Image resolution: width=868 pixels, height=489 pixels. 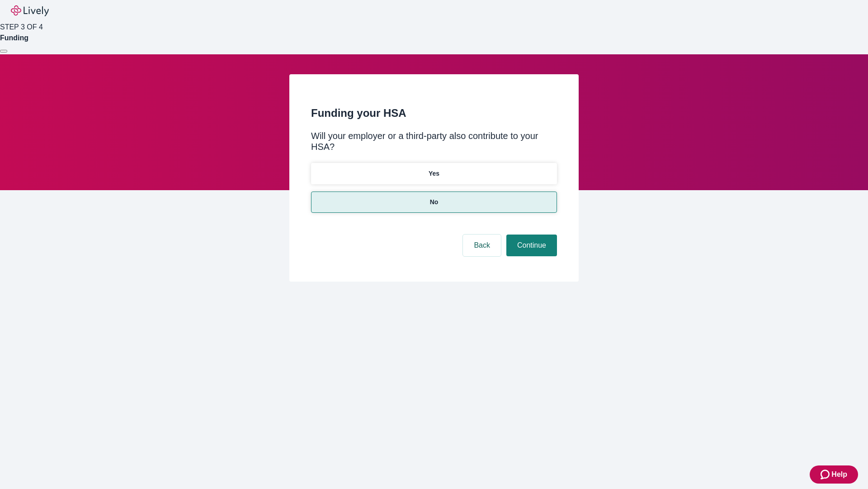 I want to click on button: Yes, so click(x=434, y=173).